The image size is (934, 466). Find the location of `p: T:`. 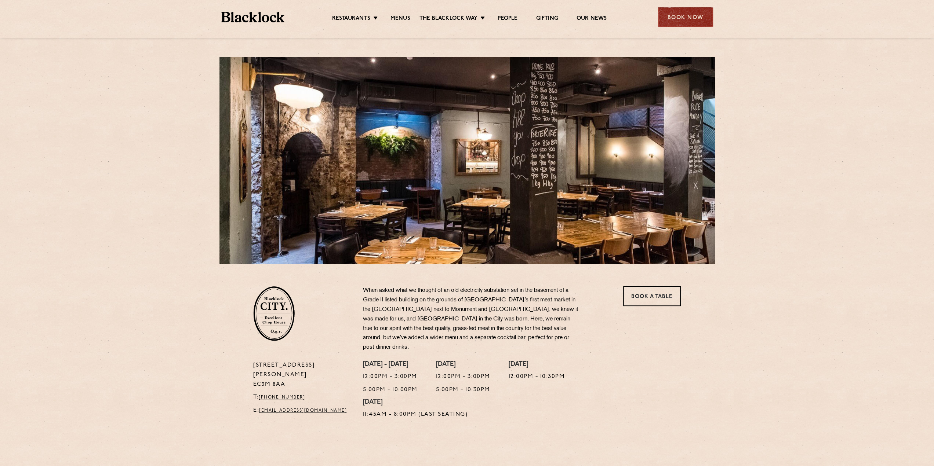

p: T: is located at coordinates (302, 398).